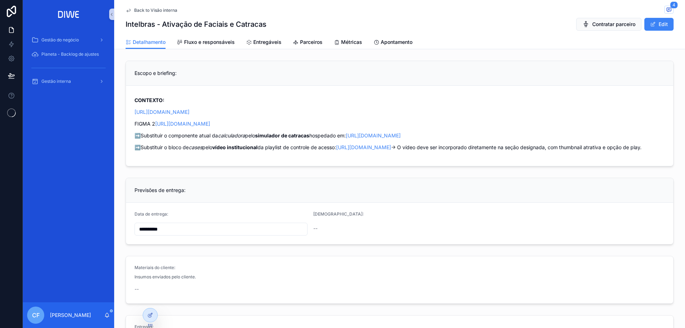  I want to click on a: Fluxo e responsáveis, so click(206, 43).